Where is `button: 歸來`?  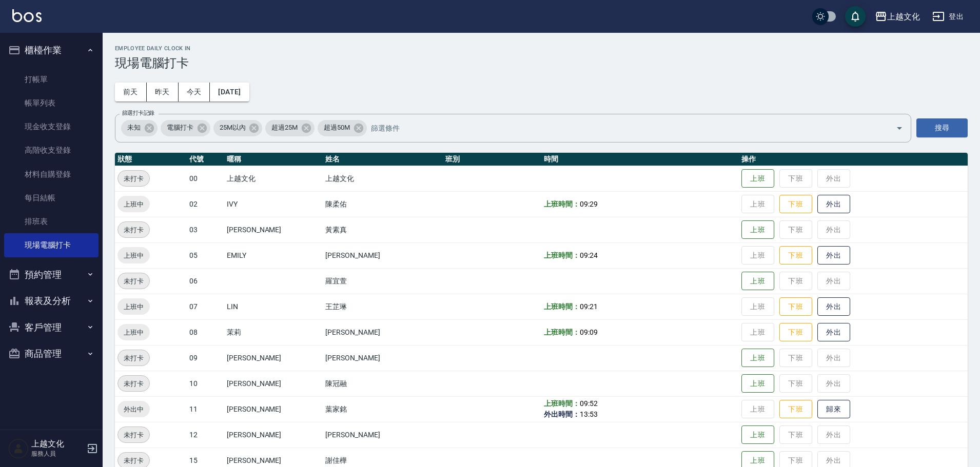
button: 歸來 is located at coordinates (834, 409).